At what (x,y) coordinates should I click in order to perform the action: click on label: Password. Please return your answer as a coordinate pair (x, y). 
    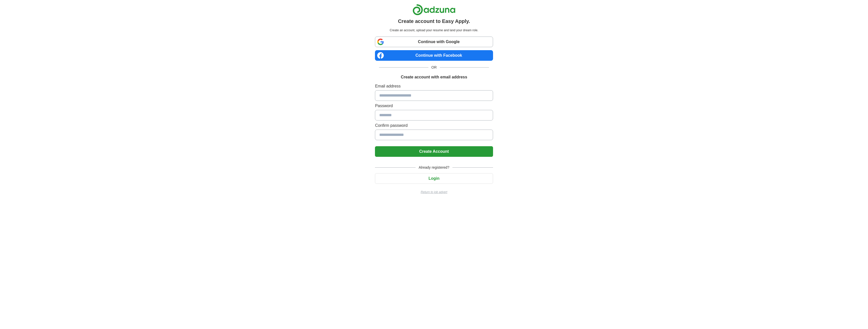
    Looking at the image, I should click on (434, 106).